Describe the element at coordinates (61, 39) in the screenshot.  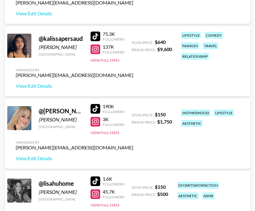
I see `div: @ kalissapersaud` at that location.